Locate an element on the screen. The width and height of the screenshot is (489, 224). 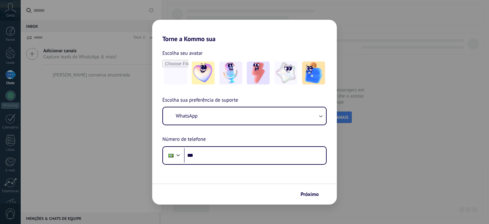
span: Próximo is located at coordinates (309, 194).